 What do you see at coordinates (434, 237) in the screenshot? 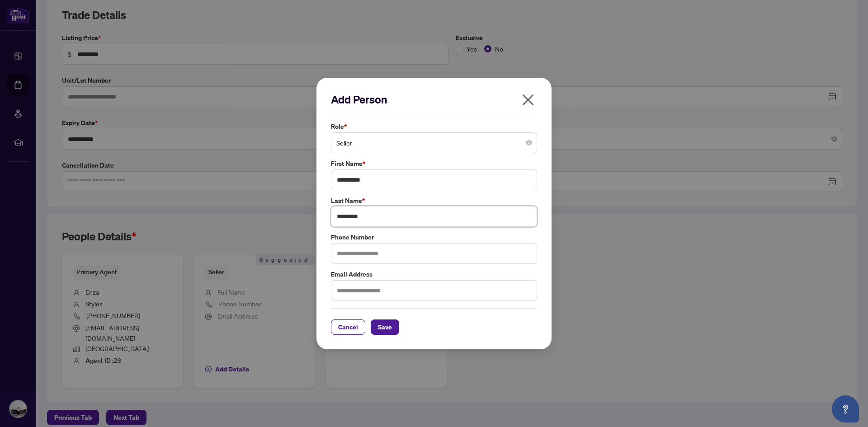
I see `label: Phone Number` at bounding box center [434, 237].